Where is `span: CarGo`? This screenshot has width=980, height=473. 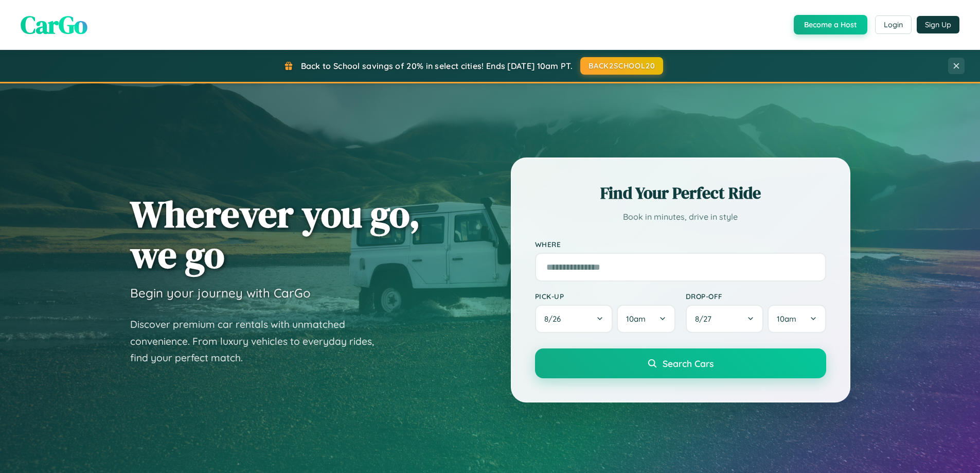
span: CarGo is located at coordinates (54, 25).